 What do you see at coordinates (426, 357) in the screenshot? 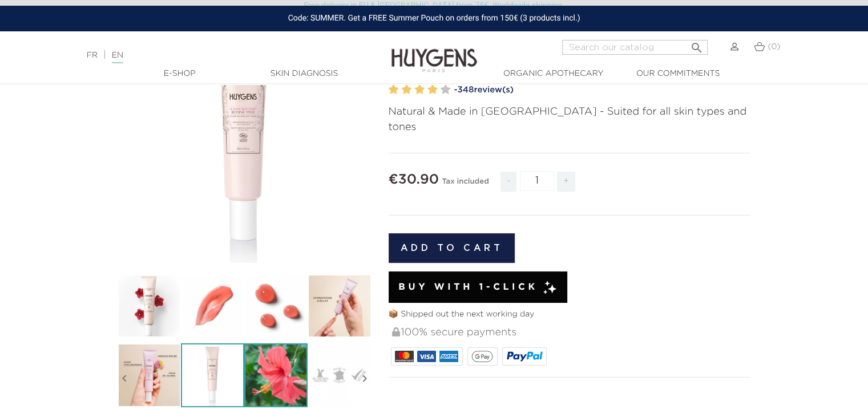
I see `img: VISA` at bounding box center [426, 357].